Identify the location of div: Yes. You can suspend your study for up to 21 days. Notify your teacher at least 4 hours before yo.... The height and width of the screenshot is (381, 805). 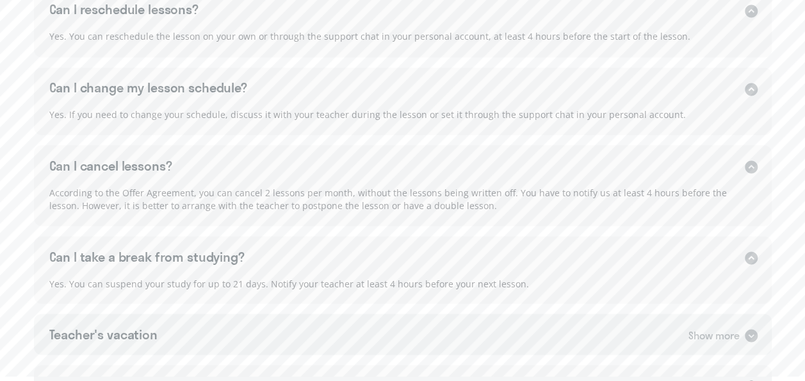
(403, 290).